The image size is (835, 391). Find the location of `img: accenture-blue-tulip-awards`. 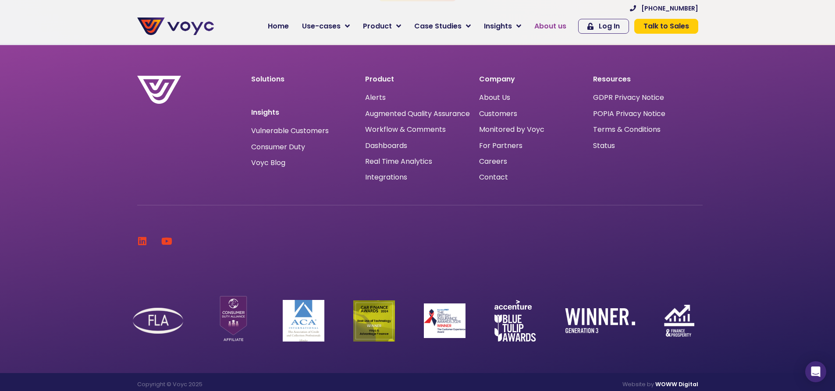

img: accenture-blue-tulip-awards is located at coordinates (515, 321).